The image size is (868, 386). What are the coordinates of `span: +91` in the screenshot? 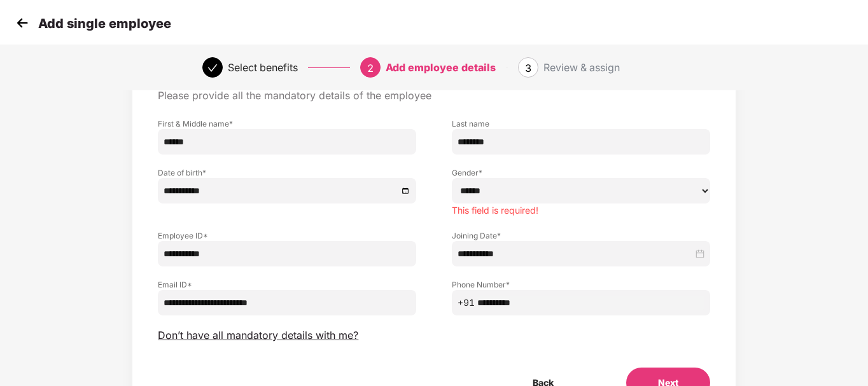 It's located at (466, 302).